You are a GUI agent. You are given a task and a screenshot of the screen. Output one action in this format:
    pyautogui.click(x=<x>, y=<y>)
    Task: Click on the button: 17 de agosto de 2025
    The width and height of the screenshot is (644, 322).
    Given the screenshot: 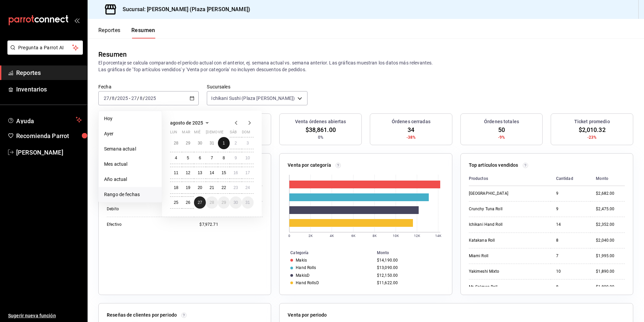 What is the action you would take?
    pyautogui.click(x=247, y=173)
    